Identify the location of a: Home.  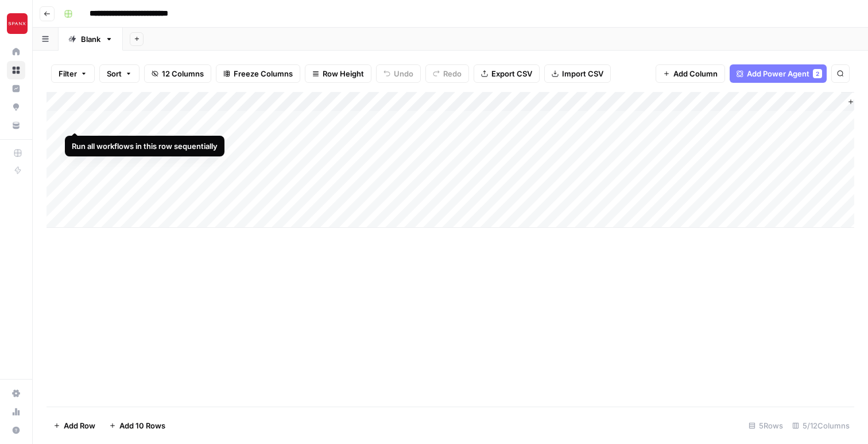
(16, 51).